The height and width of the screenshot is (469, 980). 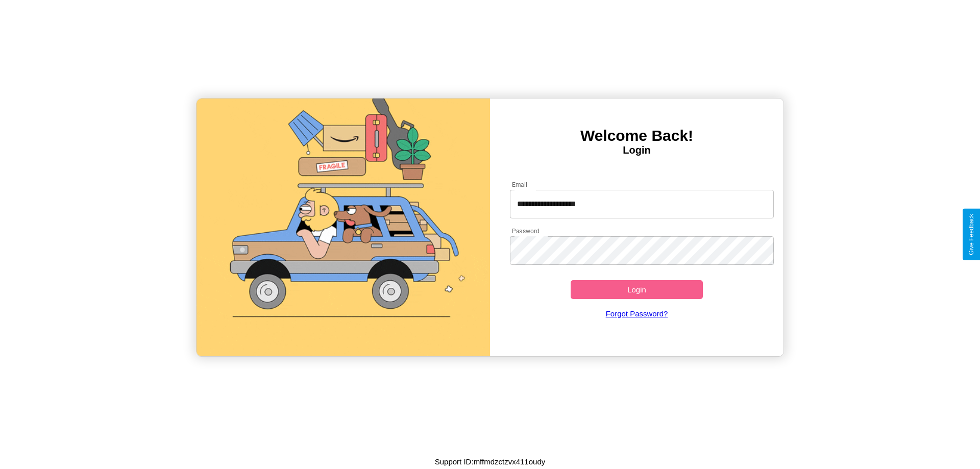 What do you see at coordinates (971, 234) in the screenshot?
I see `div: Give Feedback` at bounding box center [971, 234].